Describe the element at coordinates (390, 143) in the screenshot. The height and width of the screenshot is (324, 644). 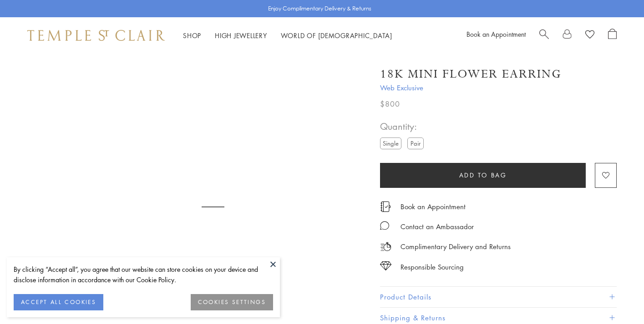
I see `label: Single` at that location.